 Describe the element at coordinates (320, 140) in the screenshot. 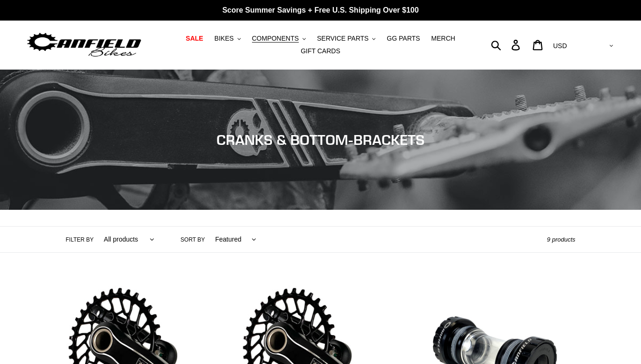

I see `span: CRANKS & BOTTOM-BRACKETS` at that location.